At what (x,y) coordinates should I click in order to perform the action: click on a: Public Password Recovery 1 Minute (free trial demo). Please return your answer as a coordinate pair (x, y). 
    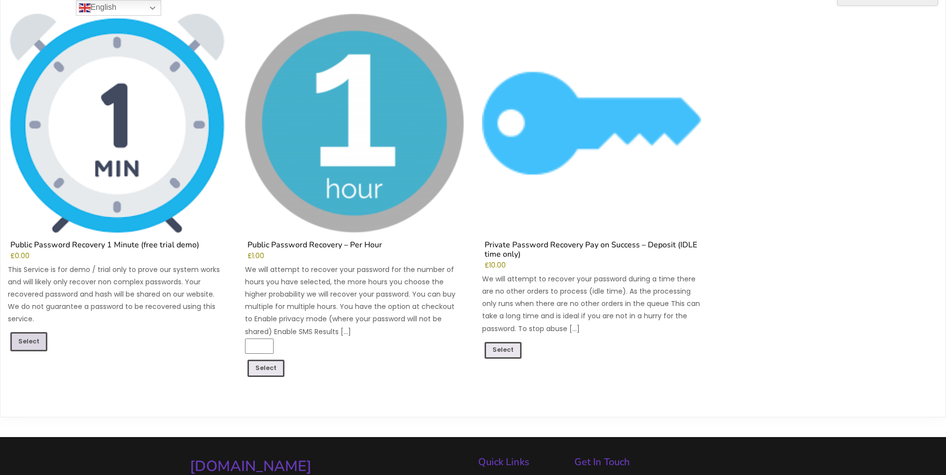
    Looking at the image, I should click on (117, 133).